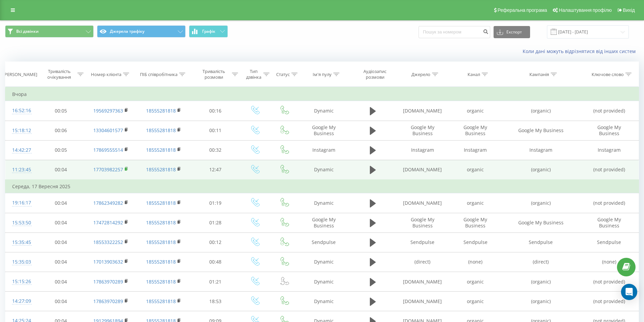  I want to click on div: 15:18:12, so click(21, 130).